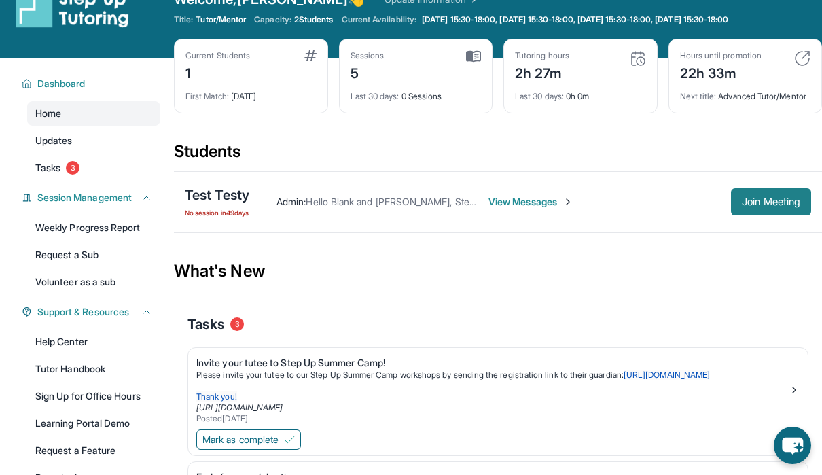 This screenshot has height=475, width=822. I want to click on p: Please invite your tutee to our Step Up Summer Camp workshops by sending the registration link to..., so click(493, 375).